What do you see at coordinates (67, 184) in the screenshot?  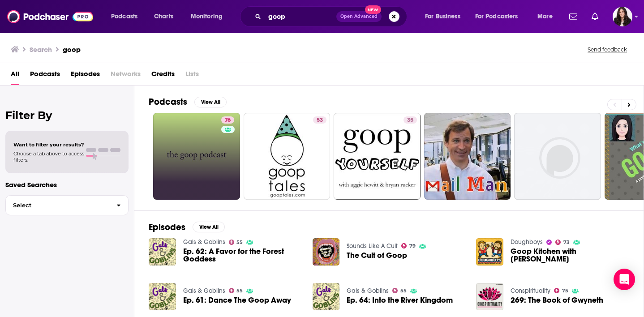 I see `p: Saved Searches` at bounding box center [67, 184].